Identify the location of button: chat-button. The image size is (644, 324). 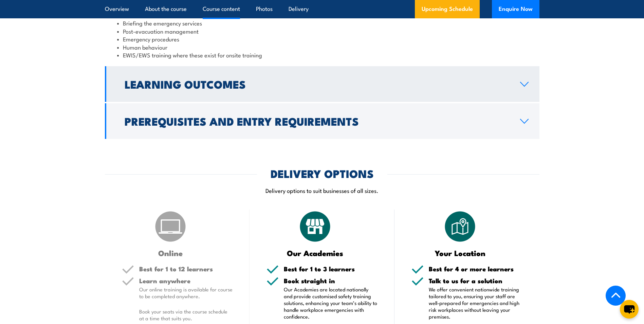
(629, 309).